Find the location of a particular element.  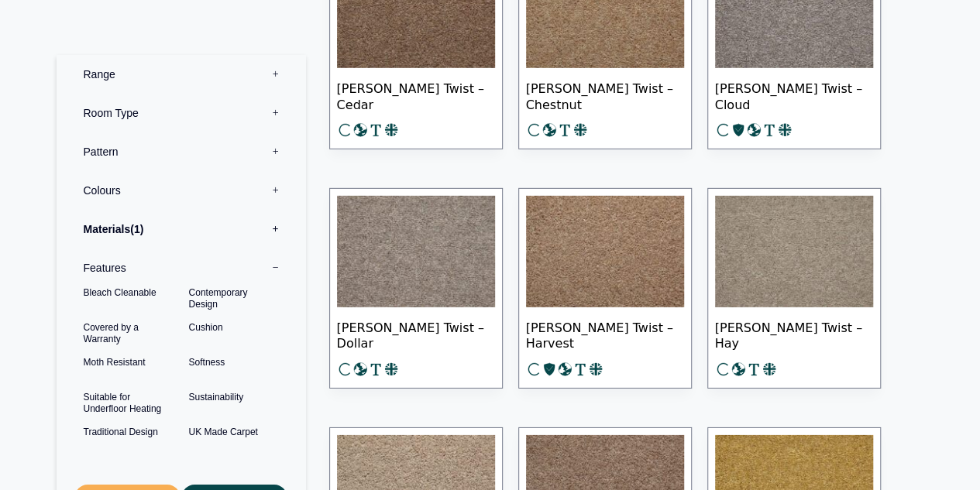

label: Room Type is located at coordinates (181, 112).